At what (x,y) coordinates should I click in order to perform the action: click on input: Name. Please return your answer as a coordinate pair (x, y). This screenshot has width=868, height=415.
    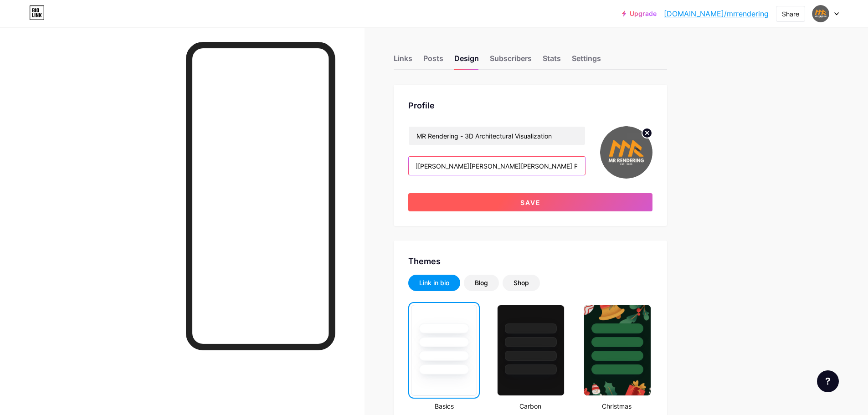
    Looking at the image, I should click on (496, 135).